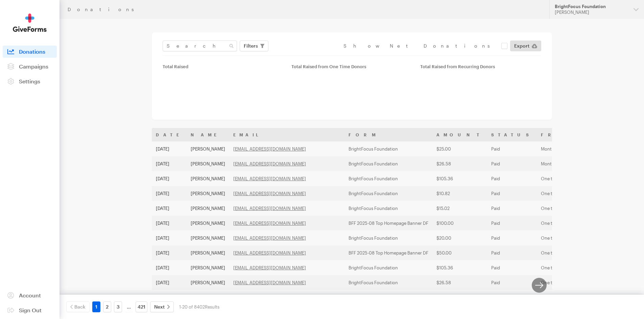 The width and height of the screenshot is (644, 319). Describe the element at coordinates (251, 46) in the screenshot. I see `span: Filters` at that location.